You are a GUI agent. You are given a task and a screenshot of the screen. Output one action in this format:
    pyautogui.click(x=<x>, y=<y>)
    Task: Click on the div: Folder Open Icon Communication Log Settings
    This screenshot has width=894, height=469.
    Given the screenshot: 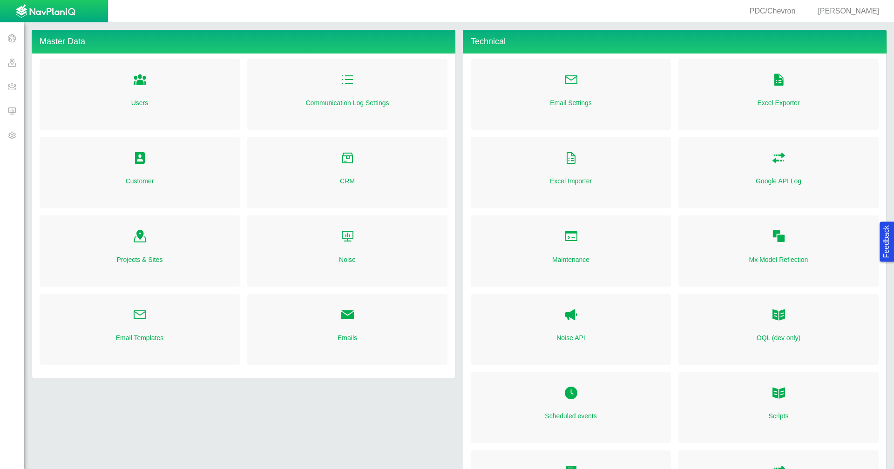 What is the action you would take?
    pyautogui.click(x=347, y=95)
    